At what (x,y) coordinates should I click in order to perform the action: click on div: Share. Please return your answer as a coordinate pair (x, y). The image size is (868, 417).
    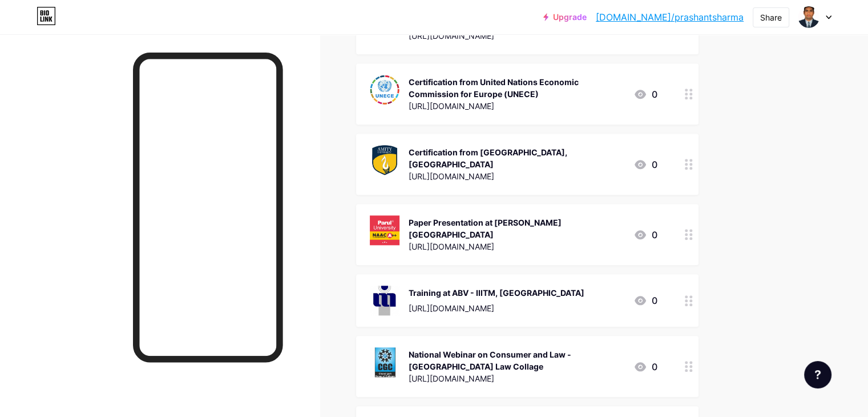
    Looking at the image, I should click on (771, 17).